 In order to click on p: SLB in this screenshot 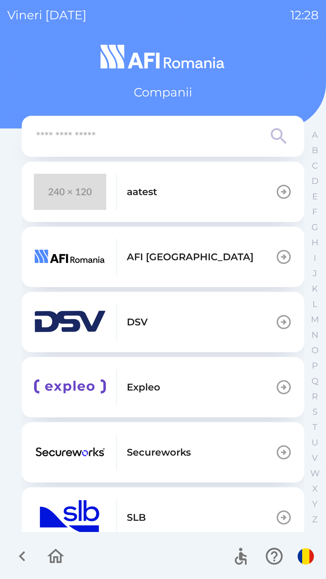, I will do `click(136, 518)`.